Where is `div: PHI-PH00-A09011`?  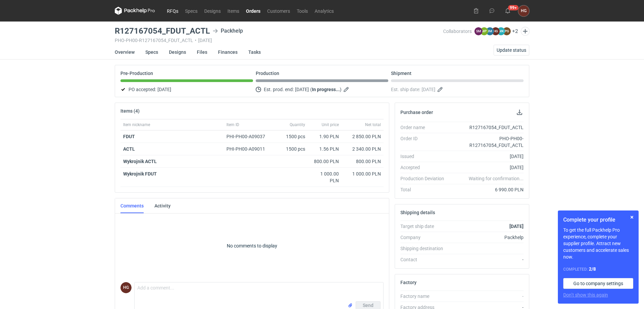
div: PHI-PH00-A09011 is located at coordinates (249, 149).